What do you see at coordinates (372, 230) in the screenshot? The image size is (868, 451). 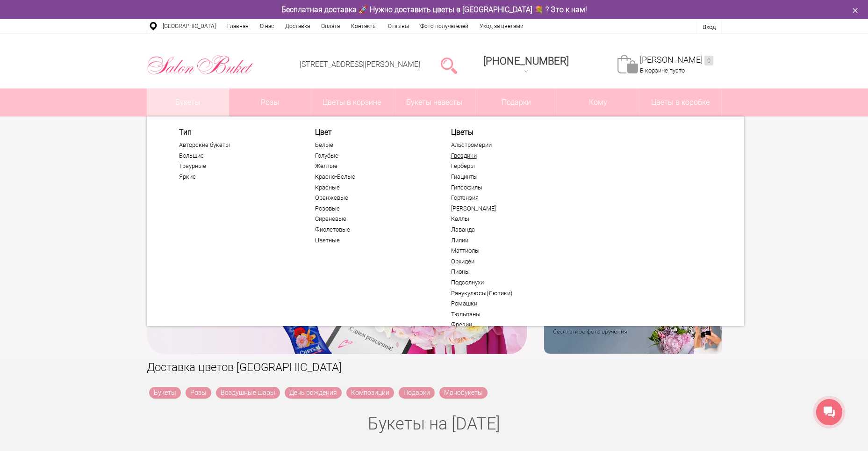 I see `a: Фиолетовые` at bounding box center [372, 230].